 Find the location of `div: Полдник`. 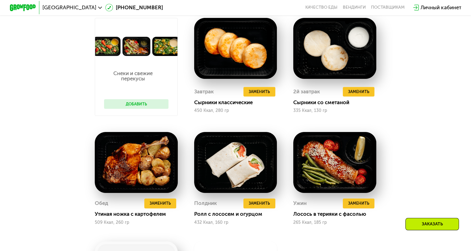

div: Полдник is located at coordinates (205, 204).